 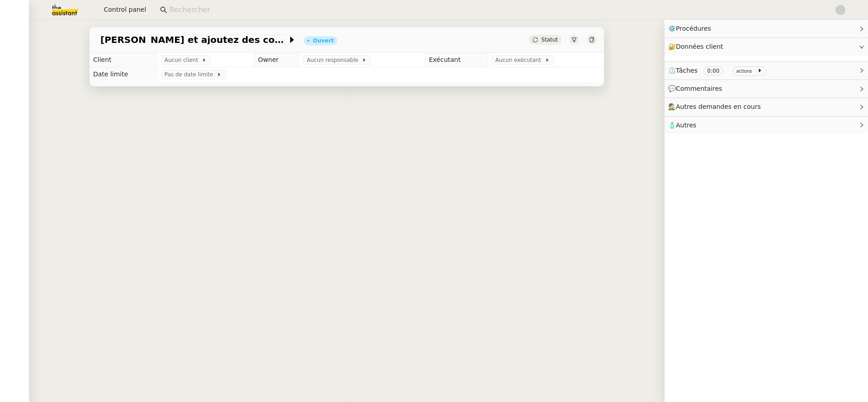 What do you see at coordinates (693, 29) in the screenshot?
I see `span: Procédures` at bounding box center [693, 29].